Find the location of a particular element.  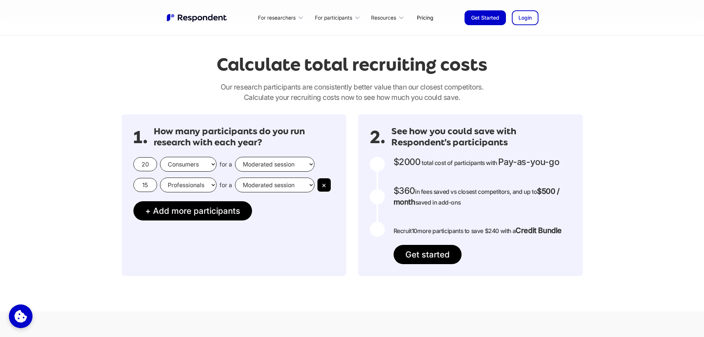

span: $360 is located at coordinates (404, 190).